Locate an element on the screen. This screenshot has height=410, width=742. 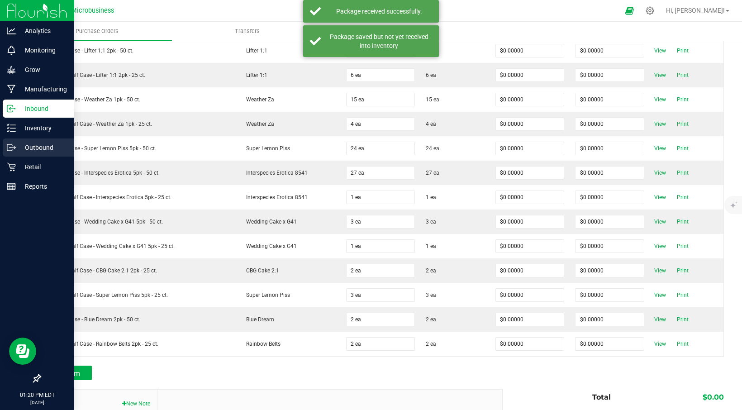
inline-svg: Inventory is located at coordinates (11, 128).